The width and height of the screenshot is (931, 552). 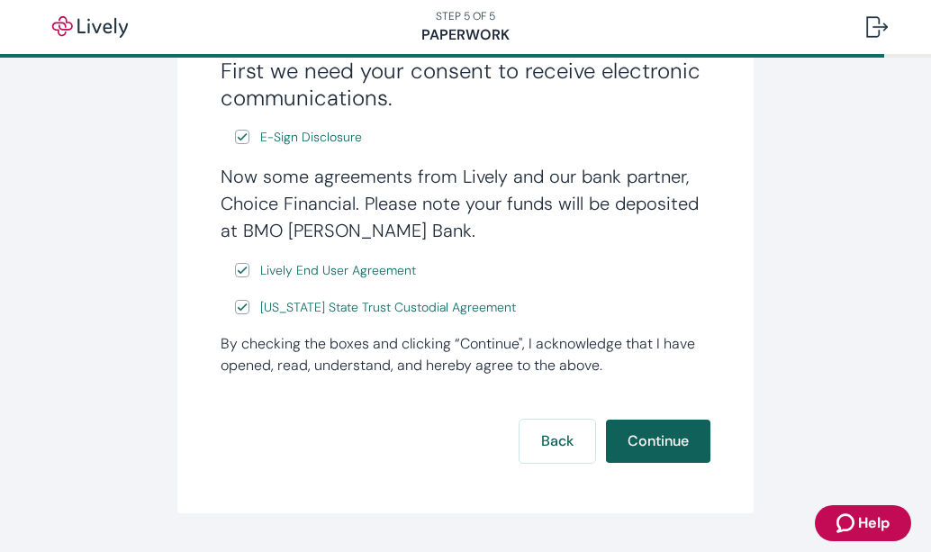 What do you see at coordinates (658, 441) in the screenshot?
I see `button: Continue` at bounding box center [658, 441].